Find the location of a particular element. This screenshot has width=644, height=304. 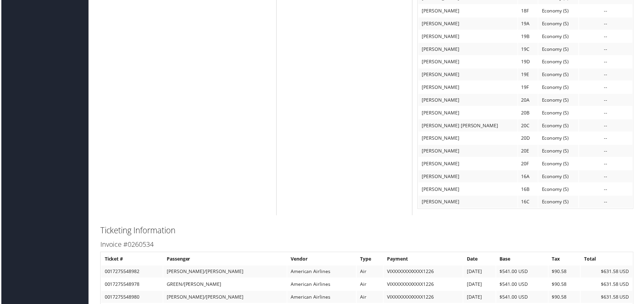

td: 0017275548978 is located at coordinates (131, 285).